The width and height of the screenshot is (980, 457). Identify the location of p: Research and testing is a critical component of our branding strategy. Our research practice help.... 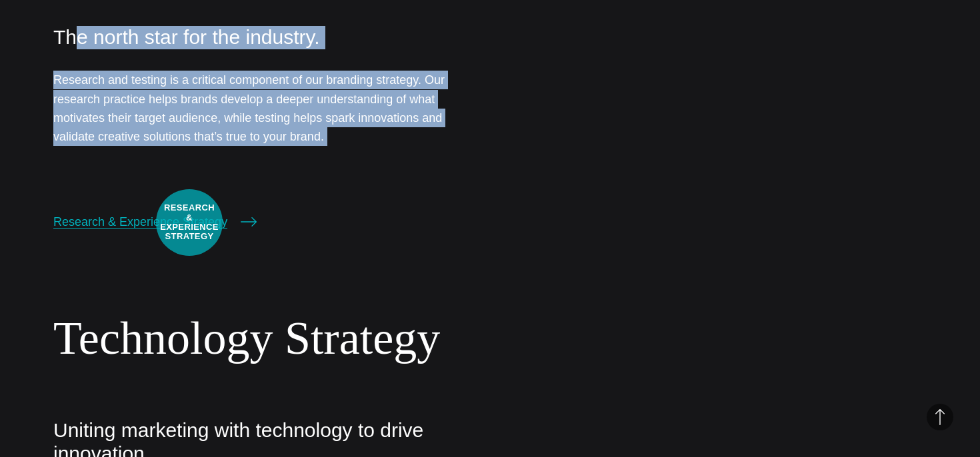
(264, 108).